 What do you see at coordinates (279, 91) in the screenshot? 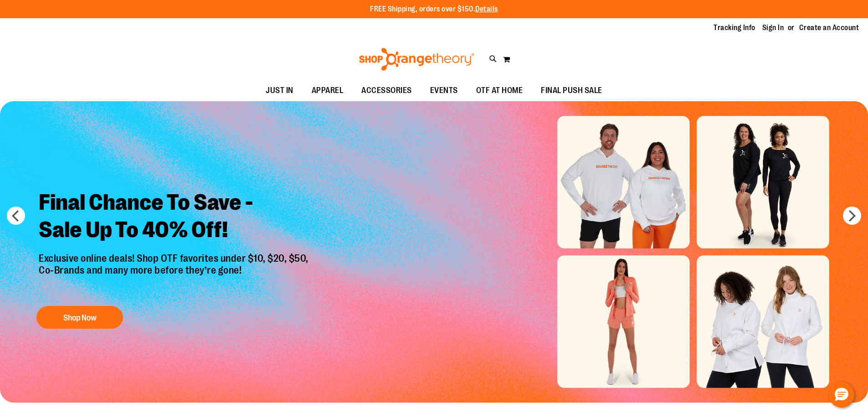
I see `a: JUST IN` at bounding box center [279, 91].